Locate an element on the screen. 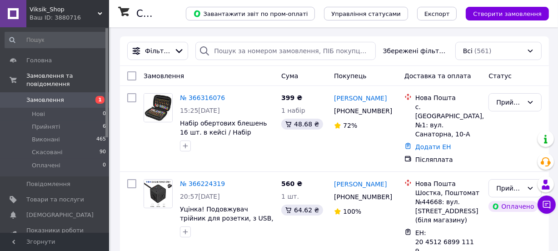 This screenshot has height=251, width=558. span: Повідомлення is located at coordinates (48, 184).